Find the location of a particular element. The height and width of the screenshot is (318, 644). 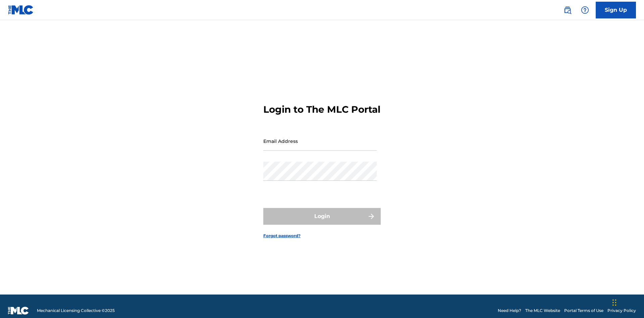

div: Chat Widget is located at coordinates (627, 302).